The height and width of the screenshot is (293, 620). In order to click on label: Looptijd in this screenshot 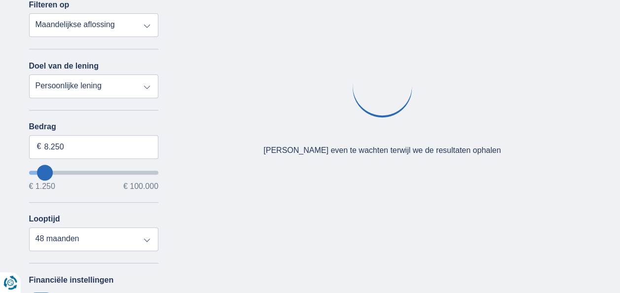, I will do `click(44, 219)`.